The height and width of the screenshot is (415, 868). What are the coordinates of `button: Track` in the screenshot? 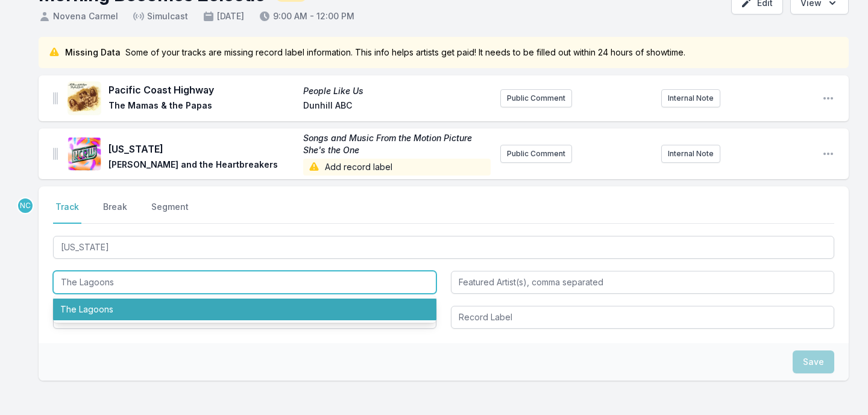 It's located at (67, 212).